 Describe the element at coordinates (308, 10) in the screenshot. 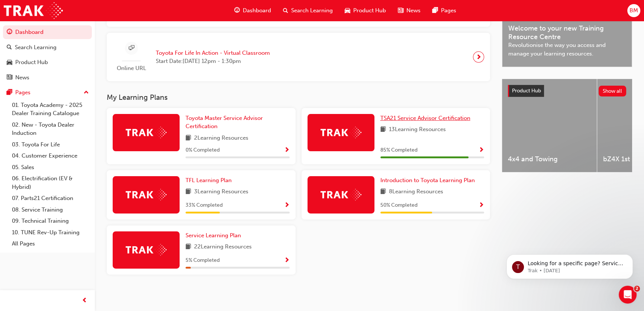

I see `a: search-iconSearch Learning` at that location.